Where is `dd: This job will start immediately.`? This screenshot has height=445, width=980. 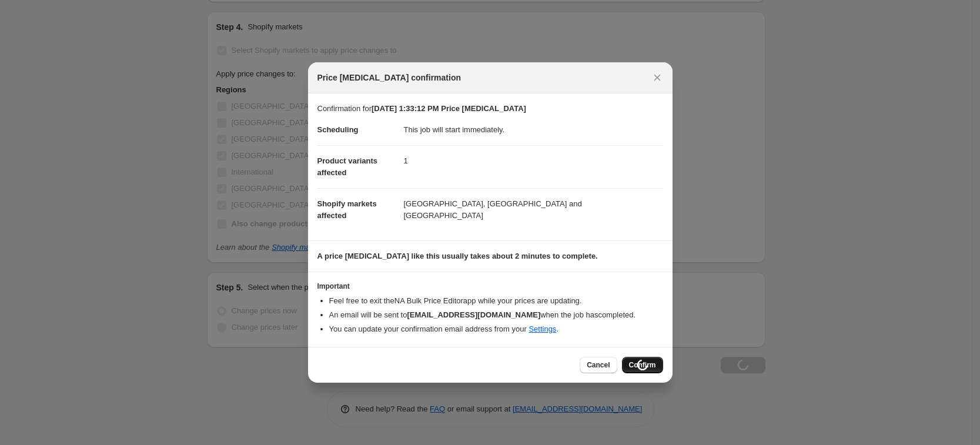
dd: This job will start immediately. is located at coordinates (533, 130).